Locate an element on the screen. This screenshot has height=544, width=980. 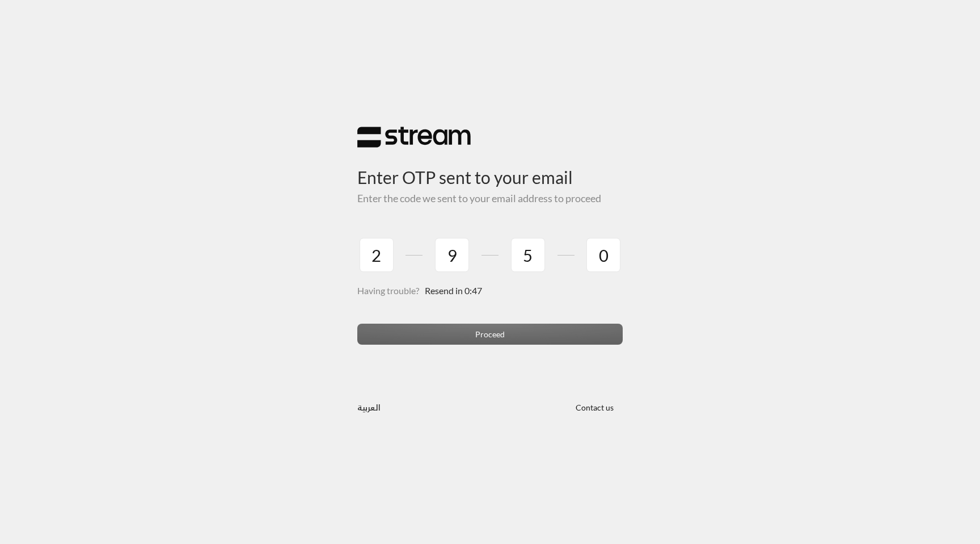
a: Contact us is located at coordinates (595, 407).